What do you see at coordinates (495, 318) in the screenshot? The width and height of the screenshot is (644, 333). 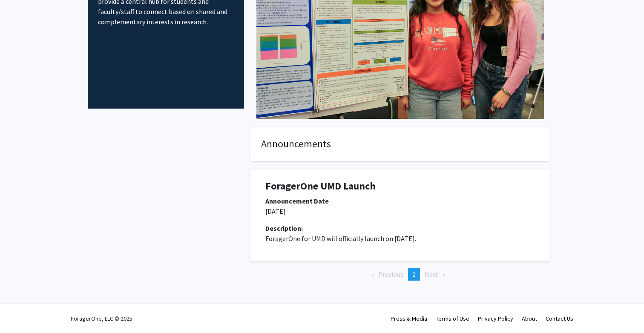 I see `a: Privacy Policy` at bounding box center [495, 318].